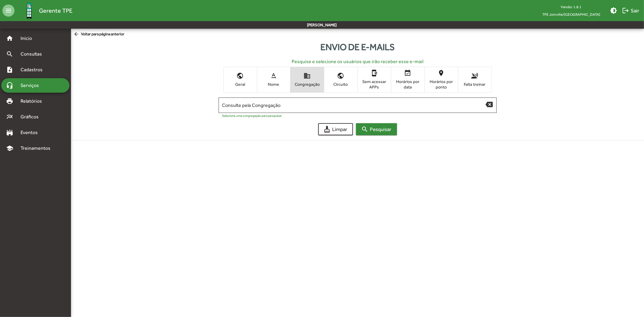 The image size is (644, 317). Describe the element at coordinates (240, 84) in the screenshot. I see `span: Geral` at that location.